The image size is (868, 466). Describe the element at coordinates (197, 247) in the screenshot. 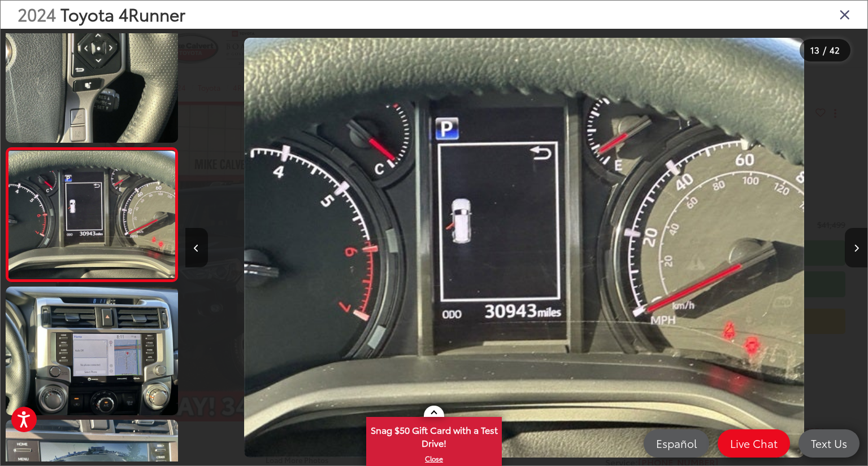

I see `button: Previous image` at that location.